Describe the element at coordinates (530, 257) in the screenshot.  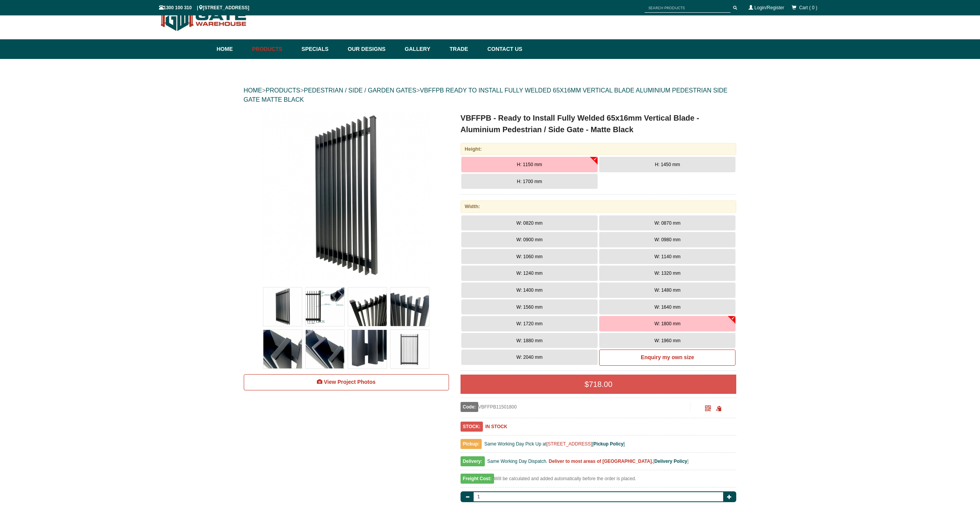
I see `button: W: 1060 mm` at that location.